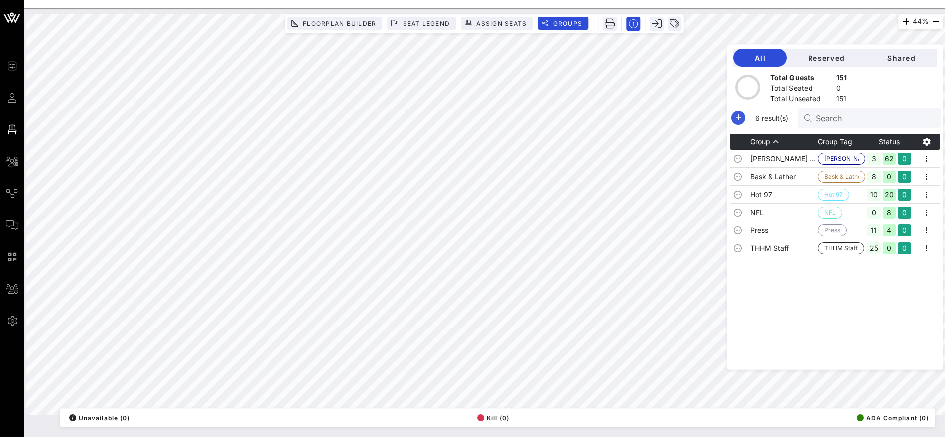 The width and height of the screenshot is (945, 437). I want to click on div: Total Guests, so click(801, 79).